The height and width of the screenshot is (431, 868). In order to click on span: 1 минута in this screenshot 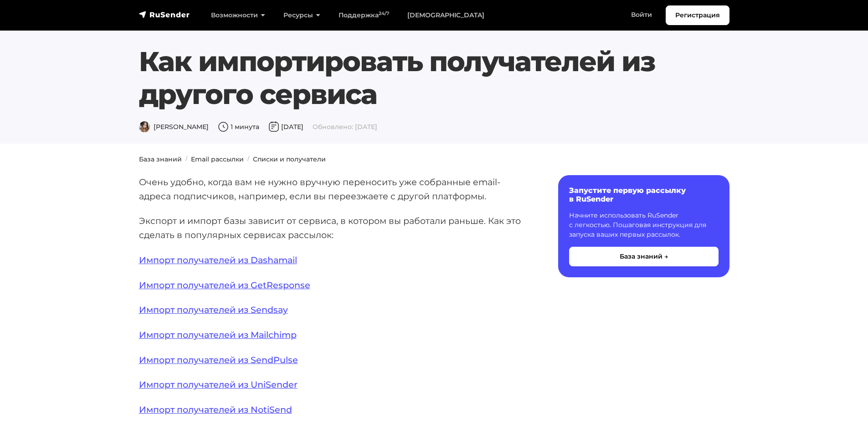, I will do `click(238, 127)`.